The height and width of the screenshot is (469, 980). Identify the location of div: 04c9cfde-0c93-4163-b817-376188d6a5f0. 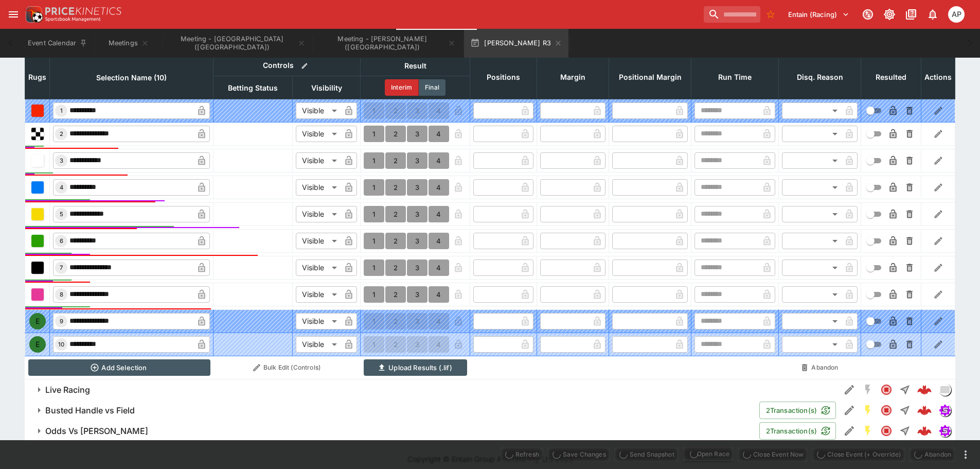
(925, 431).